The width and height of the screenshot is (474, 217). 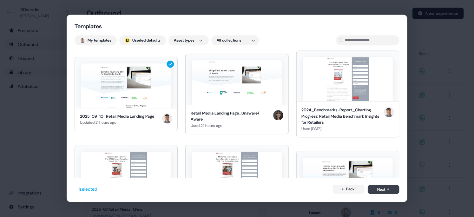 What do you see at coordinates (341, 116) in the screenshot?
I see `div: 2024_Benchmarks-Report_Charting Progress: Retail Media Benchmark Insights for Retailers` at bounding box center [341, 116].